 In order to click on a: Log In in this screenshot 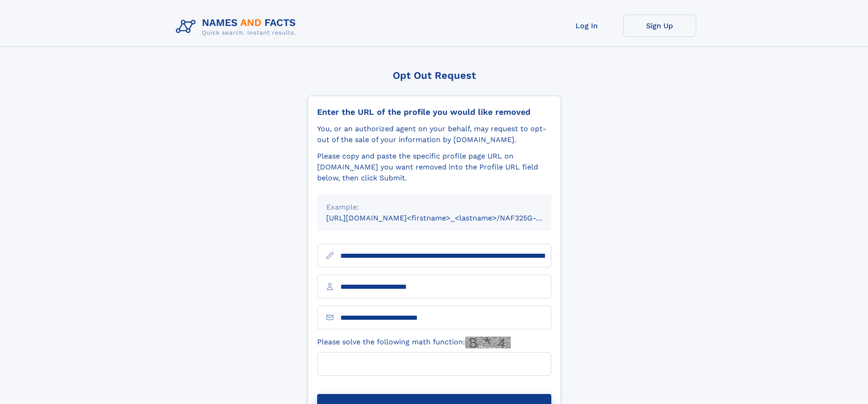, I will do `click(587, 25)`.